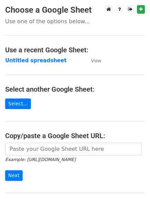  What do you see at coordinates (36, 61) in the screenshot?
I see `strong: Untitled spreadsheet` at bounding box center [36, 61].